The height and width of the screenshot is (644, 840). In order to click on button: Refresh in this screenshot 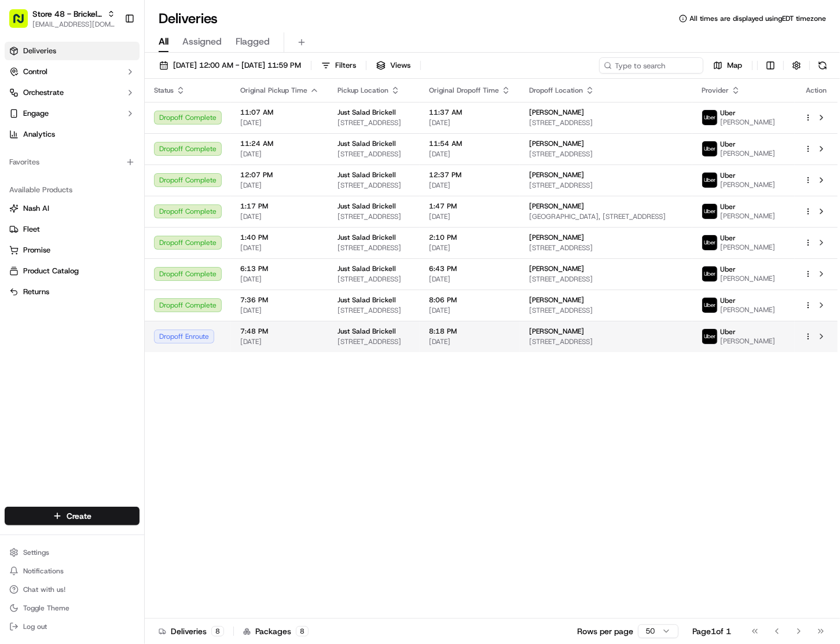, I will do `click(823, 66)`.